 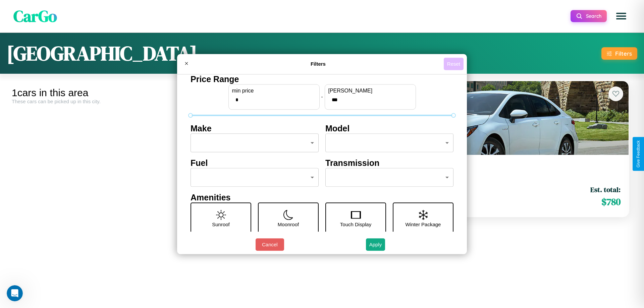 I want to click on button: Search, so click(x=589, y=16).